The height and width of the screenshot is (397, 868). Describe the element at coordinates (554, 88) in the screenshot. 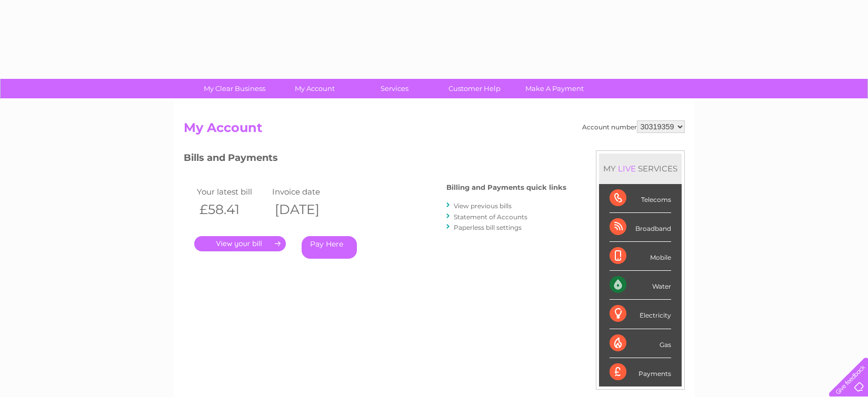

I see `a: Make A Payment` at that location.